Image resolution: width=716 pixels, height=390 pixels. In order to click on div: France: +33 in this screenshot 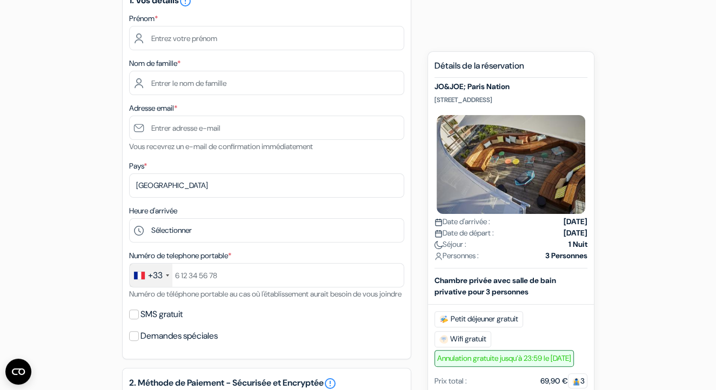, I will do `click(151, 275)`.